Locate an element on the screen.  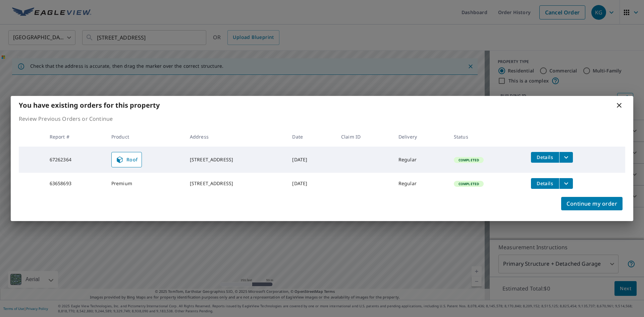
button: detailsBtn-63658693 is located at coordinates (545, 184).